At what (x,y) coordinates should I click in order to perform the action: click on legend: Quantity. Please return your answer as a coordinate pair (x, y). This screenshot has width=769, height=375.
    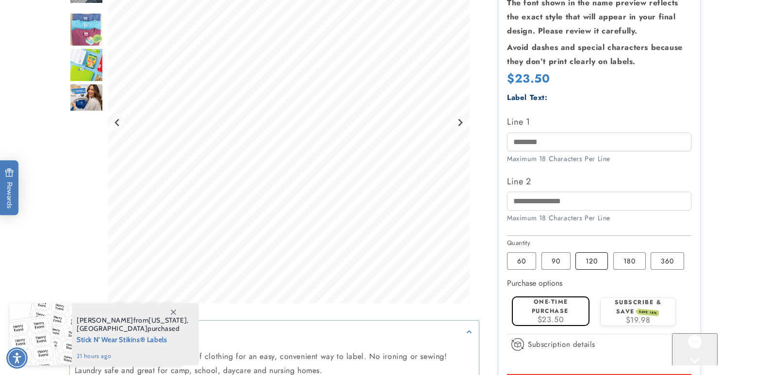
    Looking at the image, I should click on (519, 243).